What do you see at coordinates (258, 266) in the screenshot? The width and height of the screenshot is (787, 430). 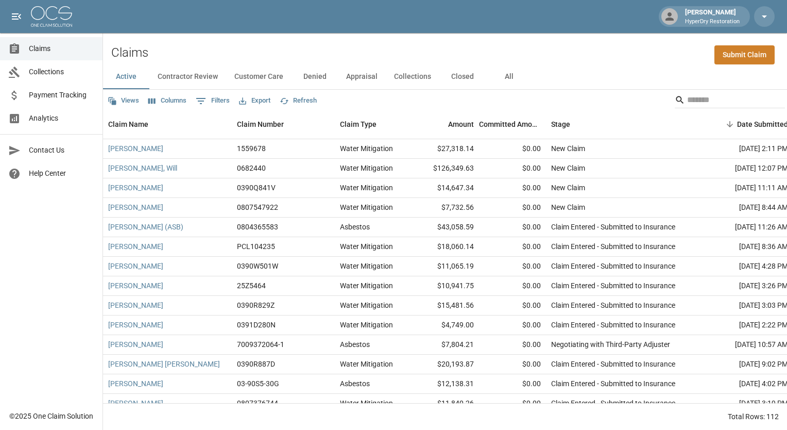 I see `div: 0390W501W` at bounding box center [258, 266].